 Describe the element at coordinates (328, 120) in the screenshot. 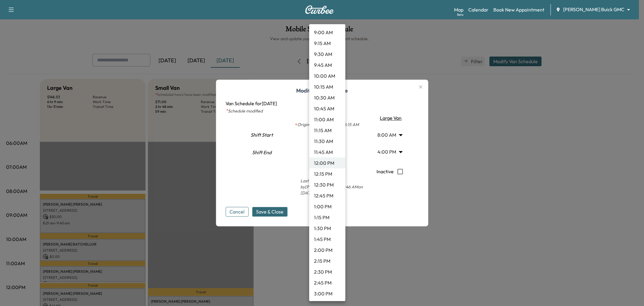

I see `li: 11:00 AM` at that location.